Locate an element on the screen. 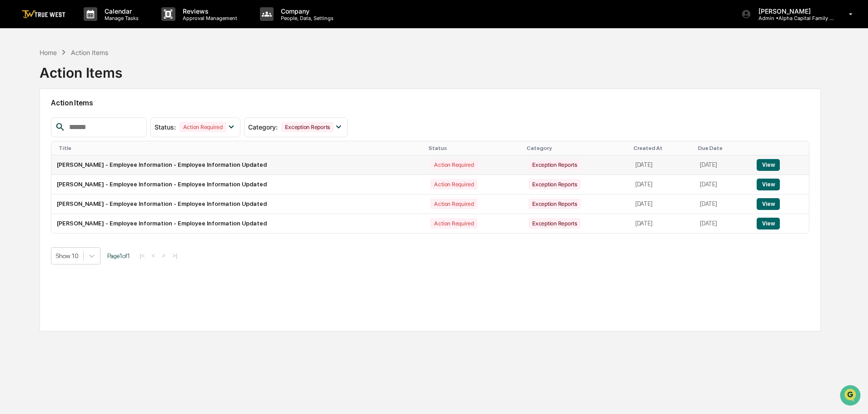 The width and height of the screenshot is (868, 414). div: We're available if you need us! is located at coordinates (83, 82).